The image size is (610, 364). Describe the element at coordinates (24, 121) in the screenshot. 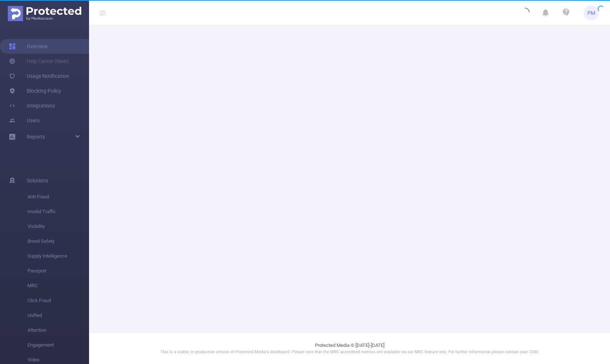

I see `a: Users` at that location.